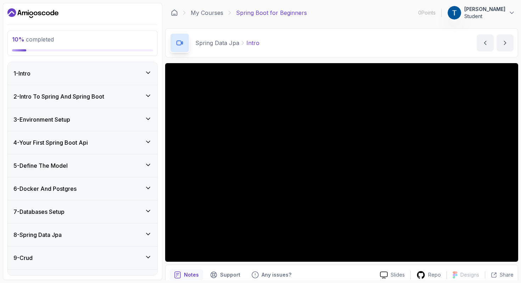  Describe the element at coordinates (83, 189) in the screenshot. I see `button: 6-Docker And Postgres` at that location.